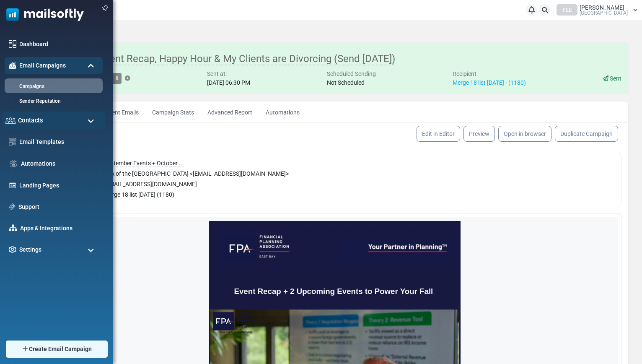  Describe the element at coordinates (10, 120) in the screenshot. I see `img: contacts-icon.svg` at that location.